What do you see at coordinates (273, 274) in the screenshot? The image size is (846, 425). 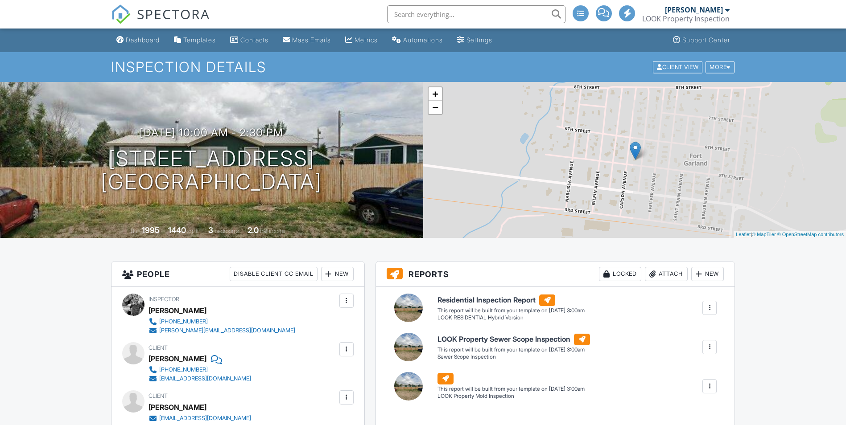 I see `div: Disable Client CC Email` at bounding box center [273, 274].